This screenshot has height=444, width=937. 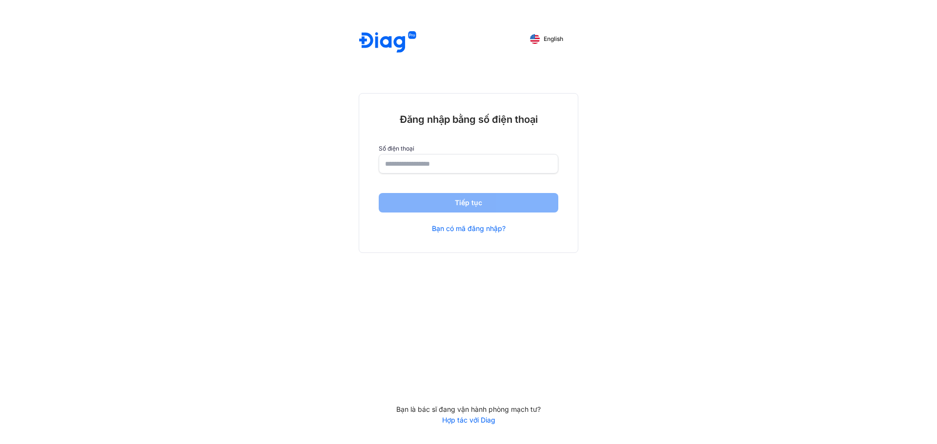 What do you see at coordinates (546, 39) in the screenshot?
I see `button: English` at bounding box center [546, 39].